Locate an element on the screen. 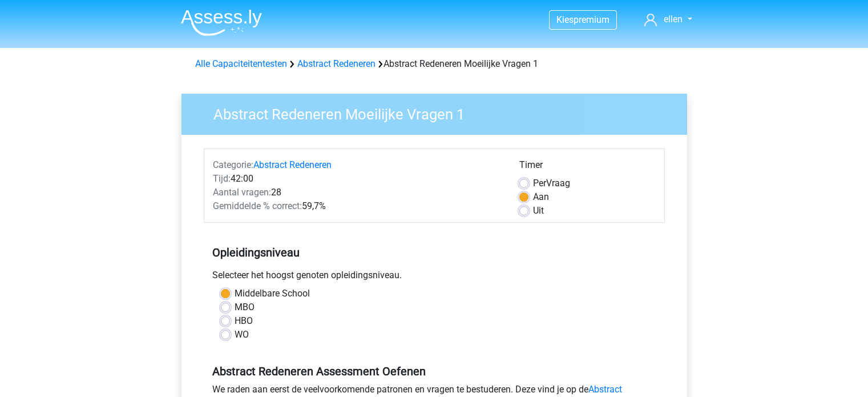 This screenshot has width=868, height=397. h5: Opleidingsniveau is located at coordinates (434, 252).